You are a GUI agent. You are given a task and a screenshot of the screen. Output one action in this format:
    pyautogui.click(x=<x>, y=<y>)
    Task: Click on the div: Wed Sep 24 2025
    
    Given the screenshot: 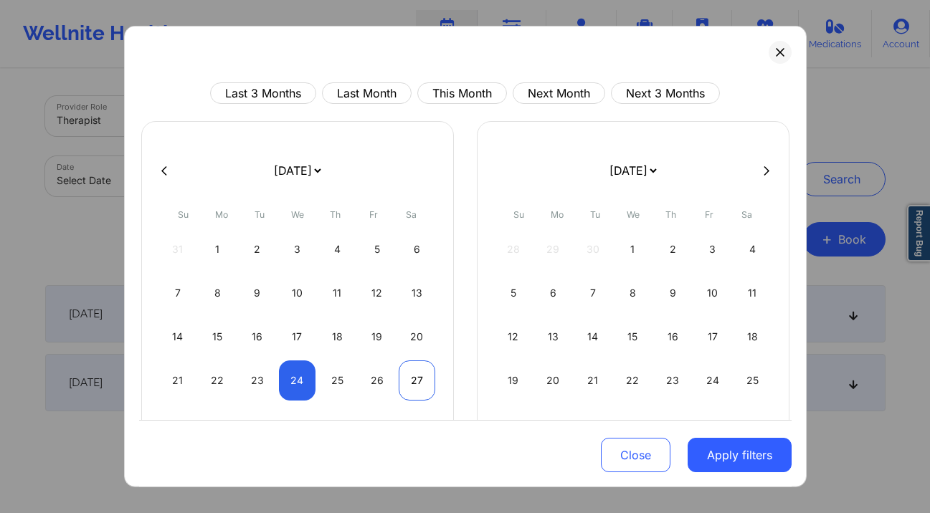 What is the action you would take?
    pyautogui.click(x=297, y=381)
    